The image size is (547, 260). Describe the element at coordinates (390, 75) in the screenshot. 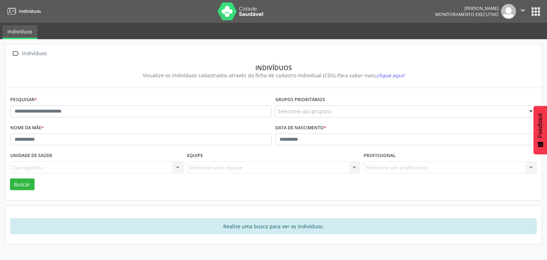

I see `span: clique aqui!` at that location.